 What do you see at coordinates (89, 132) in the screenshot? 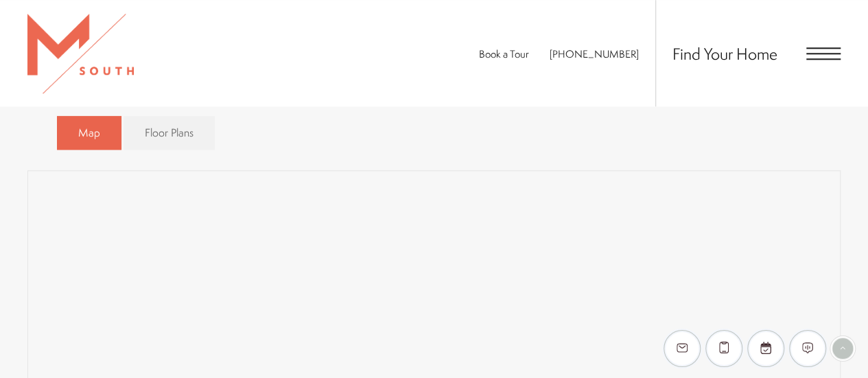
I see `span: Map` at bounding box center [89, 132].